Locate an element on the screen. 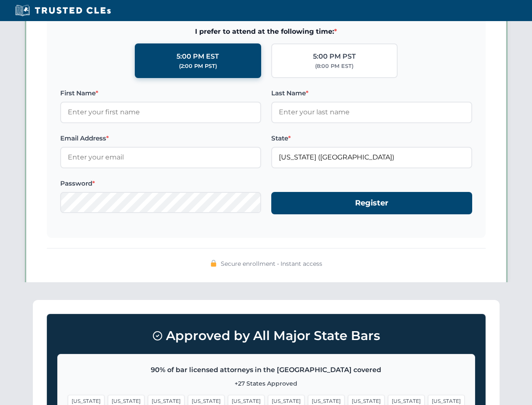 The image size is (532, 405). h3: Approved by All Major State Bars is located at coordinates (267, 336).